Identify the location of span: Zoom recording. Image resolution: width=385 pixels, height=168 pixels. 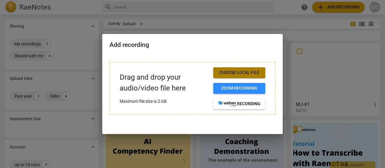
(239, 88).